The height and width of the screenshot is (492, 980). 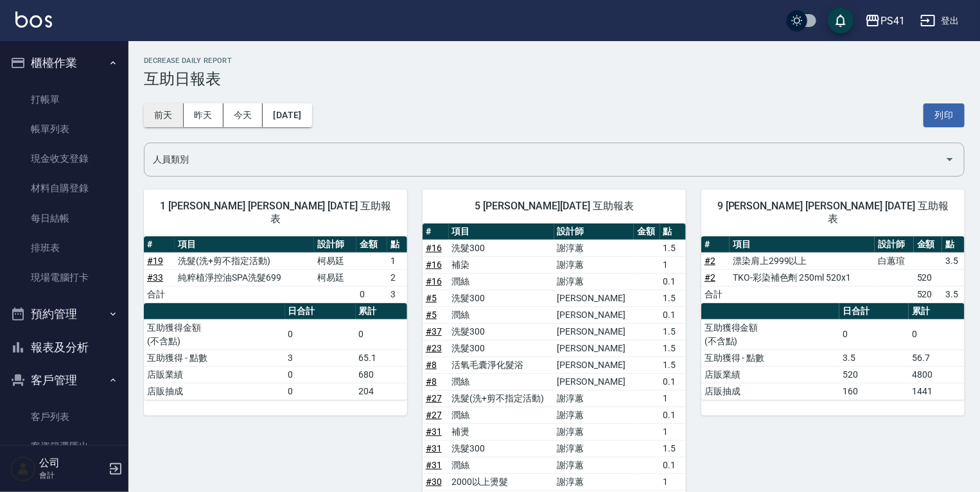 I want to click on td: 4800, so click(x=937, y=375).